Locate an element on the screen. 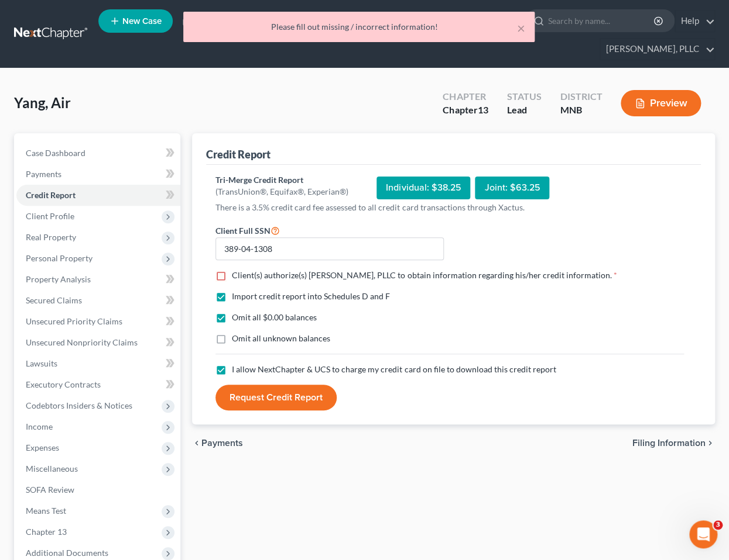 This screenshot has width=729, height=560. span: I allow NextChapter & UCS to charge my credit card on file to download this credit report is located at coordinates (394, 369).